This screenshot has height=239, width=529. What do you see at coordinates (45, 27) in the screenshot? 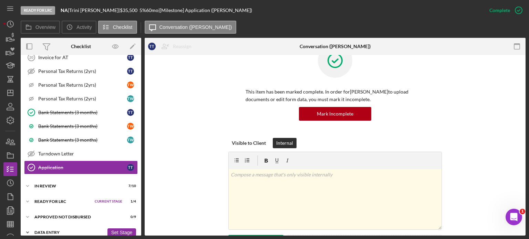
I see `label: Overview` at bounding box center [45, 27].